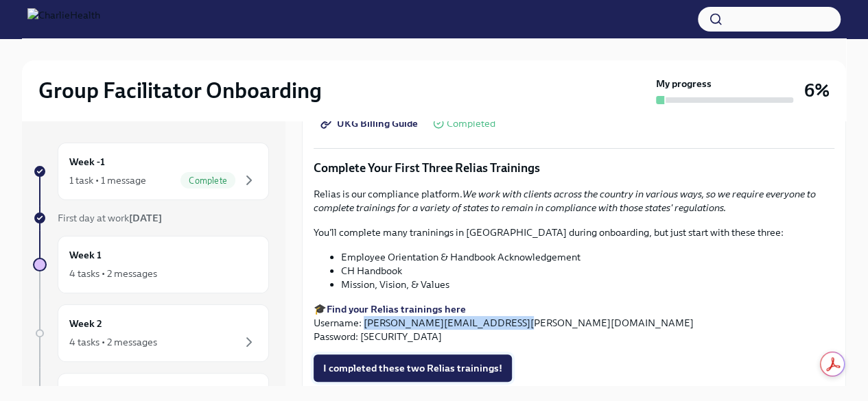  What do you see at coordinates (587, 271) in the screenshot?
I see `li: CH Handbook` at bounding box center [587, 271].